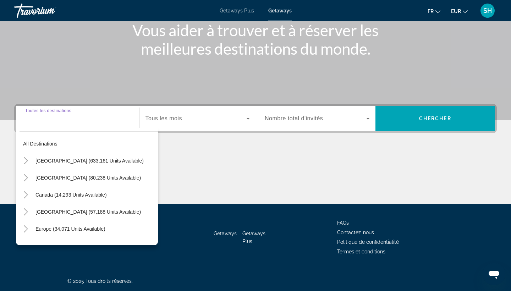 The width and height of the screenshot is (511, 291). I want to click on span: Toutes les destinations, so click(48, 110).